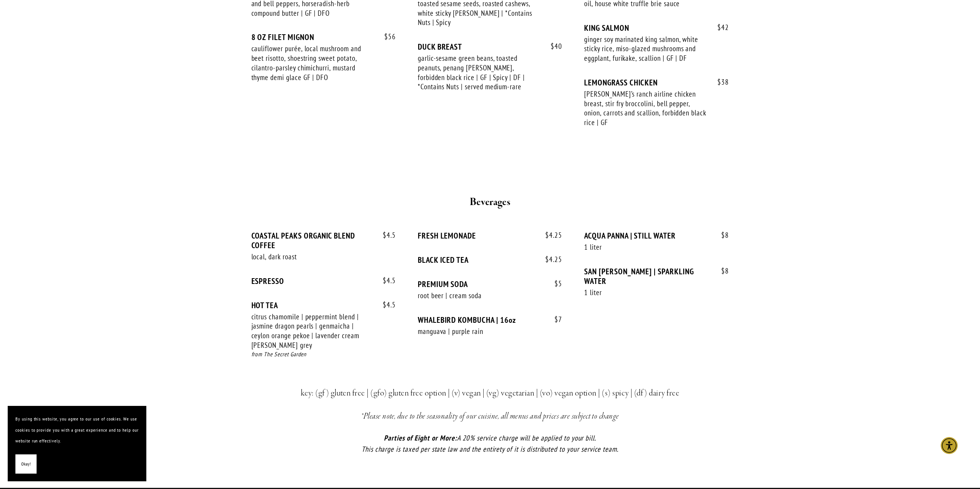 Image resolution: width=980 pixels, height=489 pixels. Describe the element at coordinates (490, 443) in the screenshot. I see `em: A 20% service charge will be applied to your bill. This charge is taxed per state law and the ent...` at that location.